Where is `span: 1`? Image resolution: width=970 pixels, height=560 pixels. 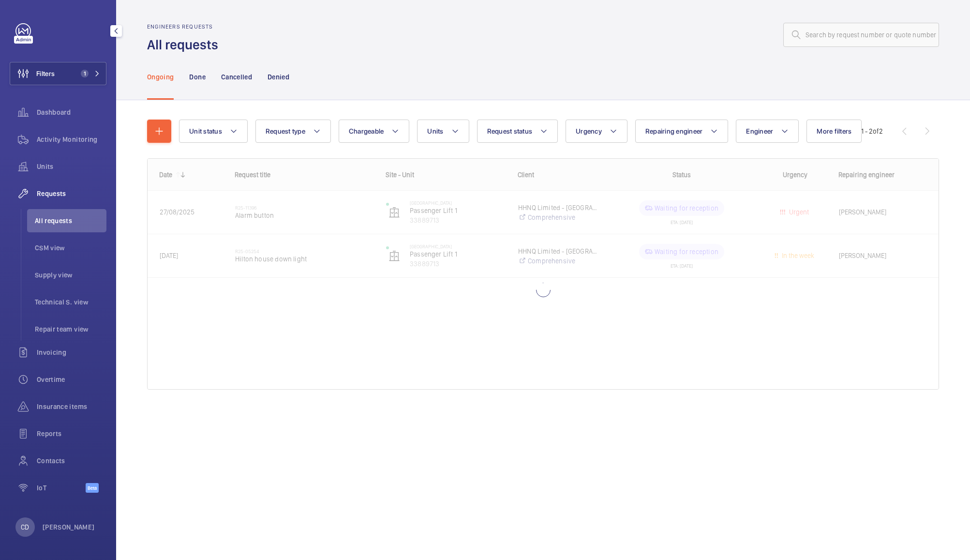
span: 1 is located at coordinates (85, 73).